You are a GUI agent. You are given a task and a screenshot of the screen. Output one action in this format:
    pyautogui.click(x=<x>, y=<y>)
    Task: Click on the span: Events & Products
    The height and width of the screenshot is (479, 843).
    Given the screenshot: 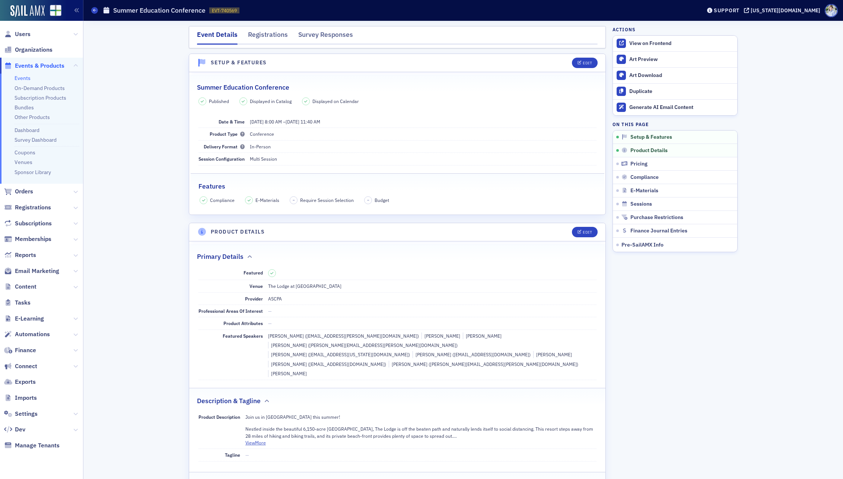 What is the action you would take?
    pyautogui.click(x=39, y=66)
    